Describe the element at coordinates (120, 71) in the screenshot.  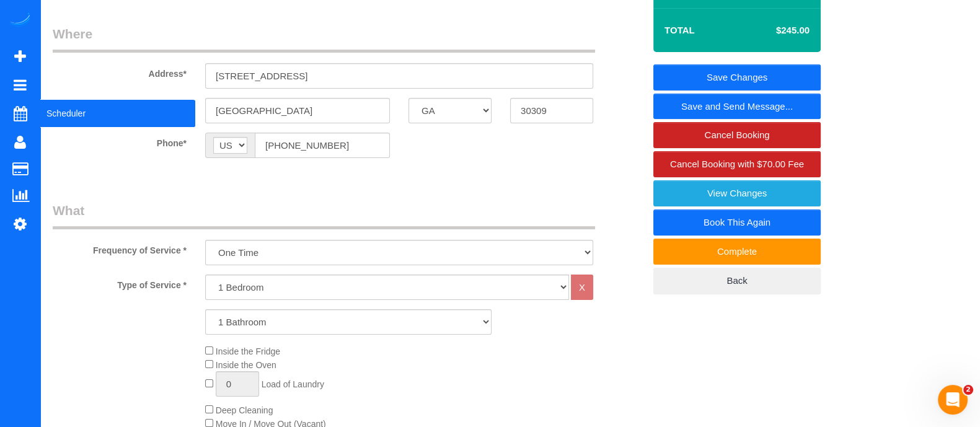
I see `label: Address*` at that location.